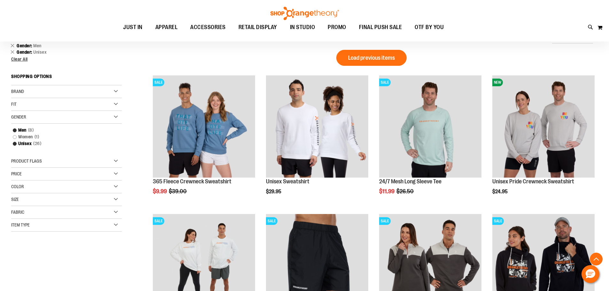 Image resolution: width=609 pixels, height=291 pixels. I want to click on span: APPAREL, so click(167, 27).